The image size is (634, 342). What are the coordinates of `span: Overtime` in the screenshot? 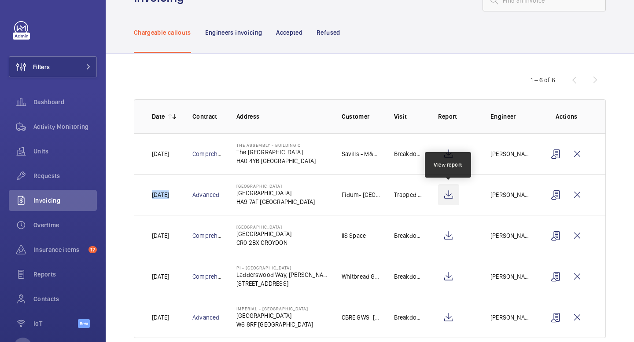 It's located at (65, 225).